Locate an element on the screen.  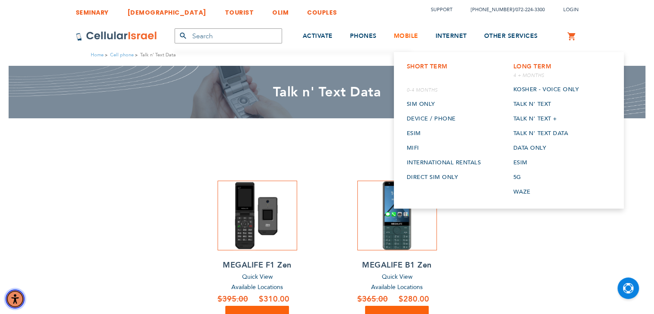
a: Data only is located at coordinates (545, 148).